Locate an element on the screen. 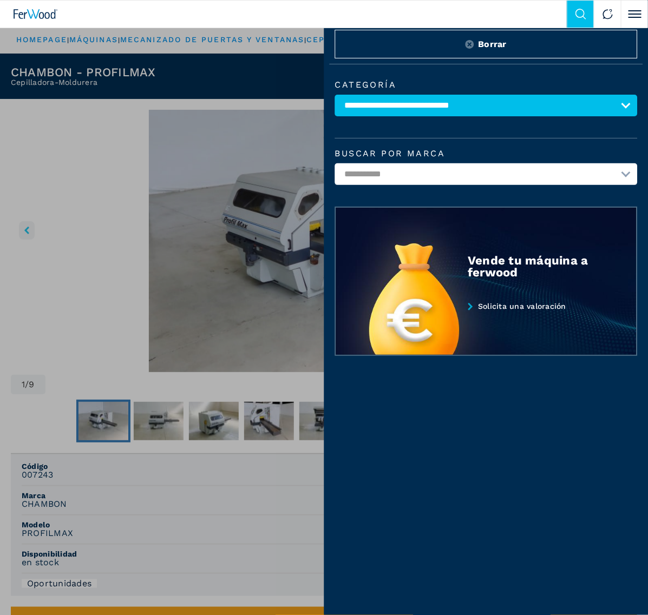  label: categoría is located at coordinates (486, 85).